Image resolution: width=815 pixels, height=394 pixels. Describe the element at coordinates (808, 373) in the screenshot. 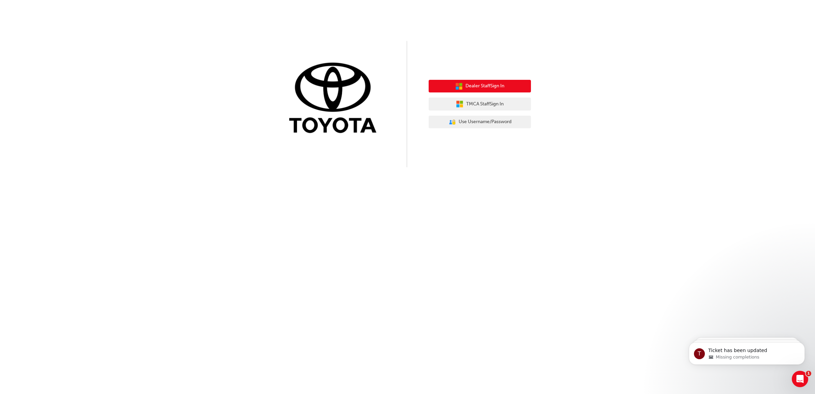

I see `span: 1` at that location.